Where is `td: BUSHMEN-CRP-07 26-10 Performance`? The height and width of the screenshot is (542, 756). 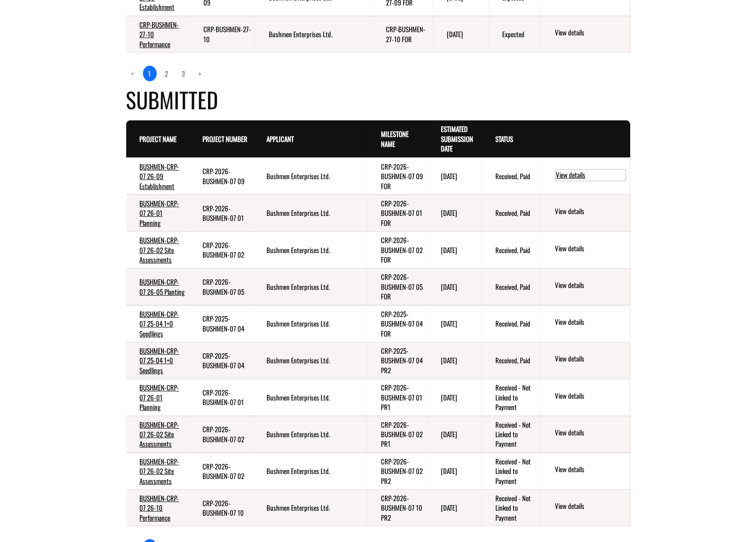
td: BUSHMEN-CRP-07 26-10 Performance is located at coordinates (158, 508).